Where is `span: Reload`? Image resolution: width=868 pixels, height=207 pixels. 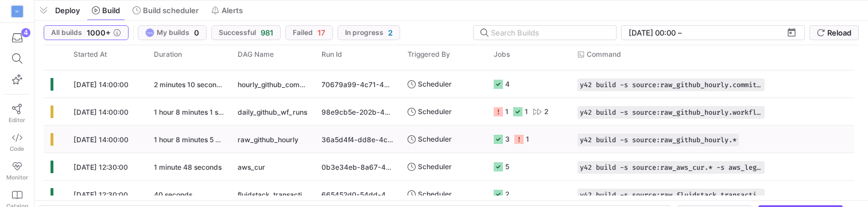
span: Reload is located at coordinates (839, 33).